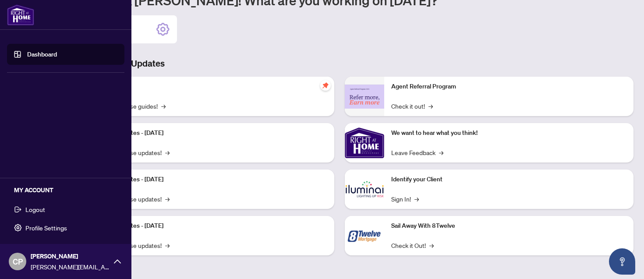 The height and width of the screenshot is (279, 644). What do you see at coordinates (622, 261) in the screenshot?
I see `button: Open asap` at bounding box center [622, 261].